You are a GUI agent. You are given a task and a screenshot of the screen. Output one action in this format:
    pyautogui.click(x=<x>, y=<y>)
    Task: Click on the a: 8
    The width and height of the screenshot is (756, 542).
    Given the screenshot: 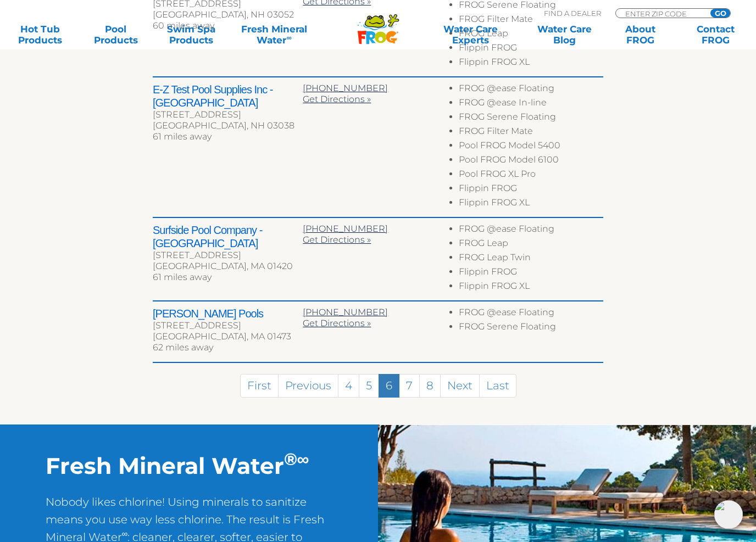 What is the action you would take?
    pyautogui.click(x=429, y=386)
    